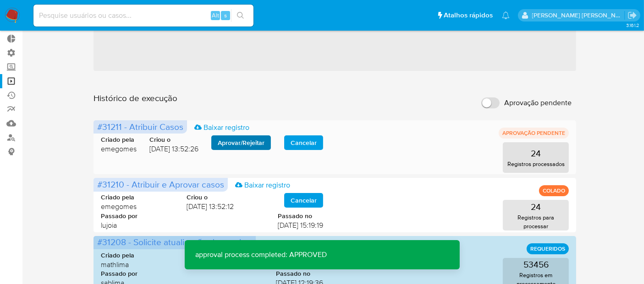 The width and height of the screenshot is (644, 284). I want to click on a: Sair, so click(632, 15).